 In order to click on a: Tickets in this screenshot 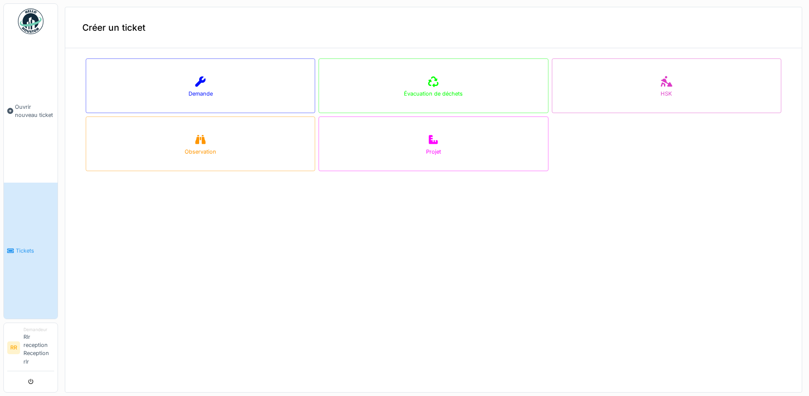, I will do `click(31, 250)`.